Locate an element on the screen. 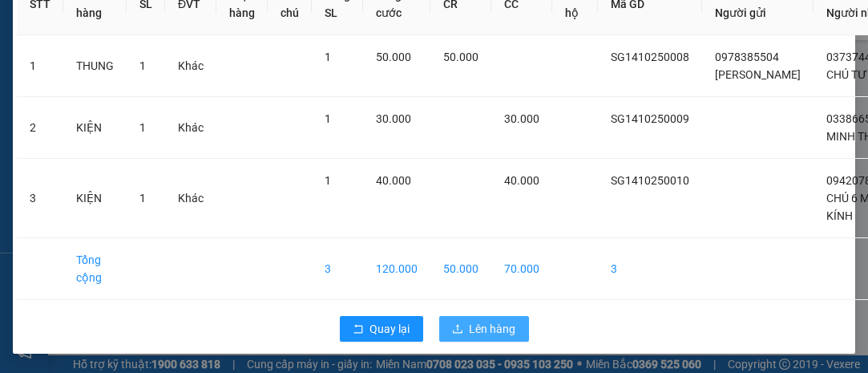 The image size is (868, 373). td: 1 is located at coordinates (40, 66).